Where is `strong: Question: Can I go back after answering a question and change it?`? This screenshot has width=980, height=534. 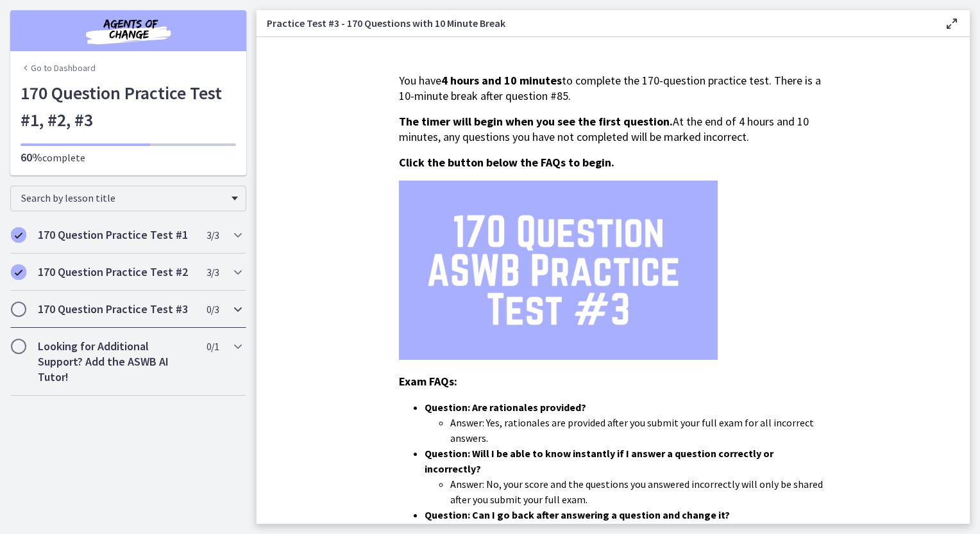
strong: Question: Can I go back after answering a question and change it? is located at coordinates (577, 515).